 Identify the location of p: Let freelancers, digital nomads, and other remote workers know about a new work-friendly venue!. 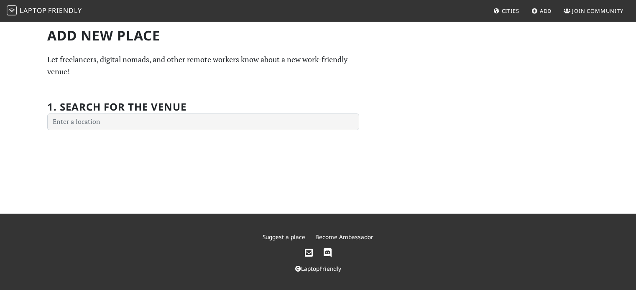
(203, 66).